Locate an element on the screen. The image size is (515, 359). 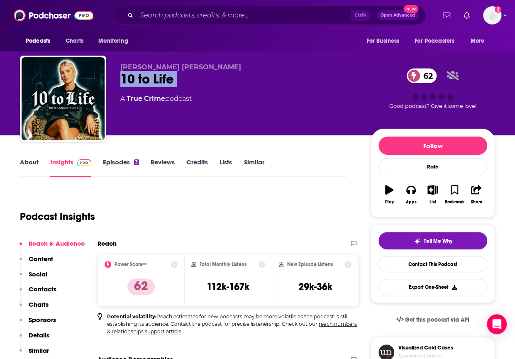
button: Apps is located at coordinates (411, 195).